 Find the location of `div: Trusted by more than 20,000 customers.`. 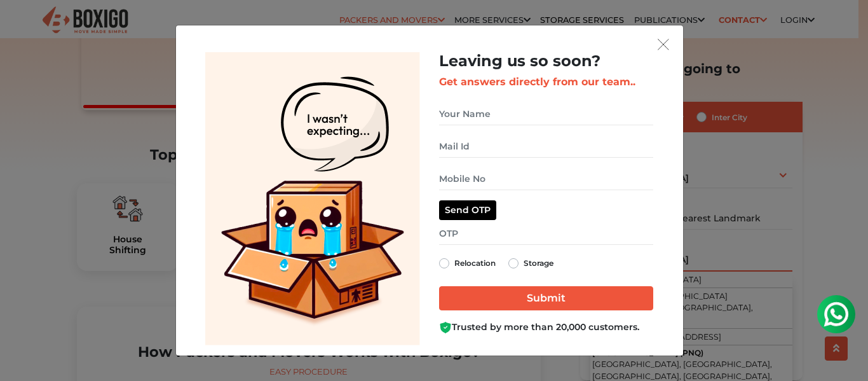

div: Trusted by more than 20,000 customers. is located at coordinates (546, 326).